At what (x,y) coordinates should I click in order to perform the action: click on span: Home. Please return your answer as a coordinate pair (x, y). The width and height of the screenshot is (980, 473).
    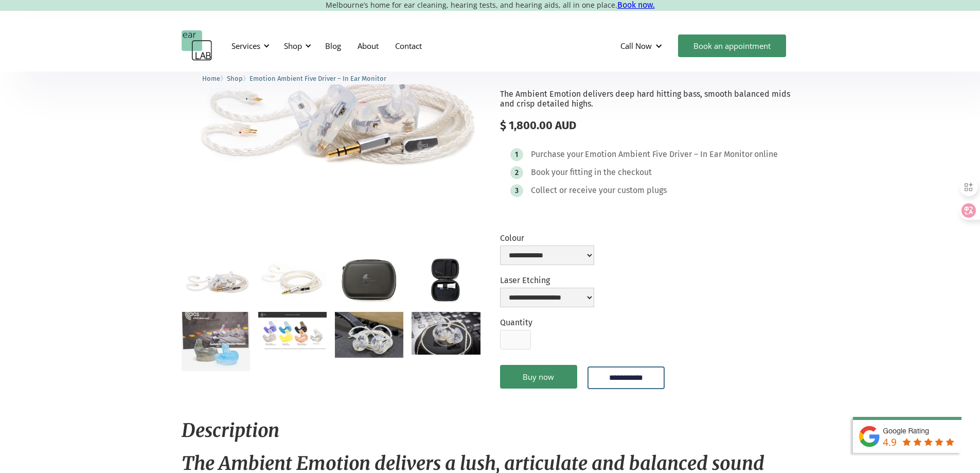
    Looking at the image, I should click on (211, 78).